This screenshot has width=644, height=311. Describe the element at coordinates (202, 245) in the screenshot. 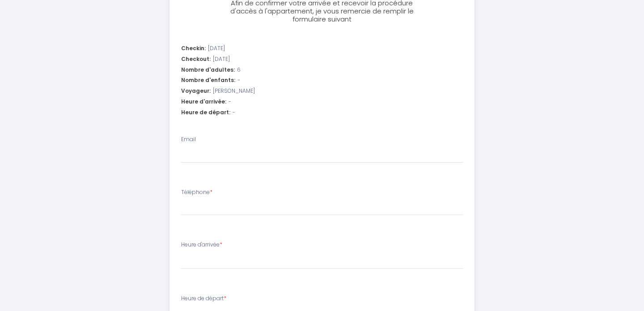

I see `label: Heure d'arrivée` at that location.